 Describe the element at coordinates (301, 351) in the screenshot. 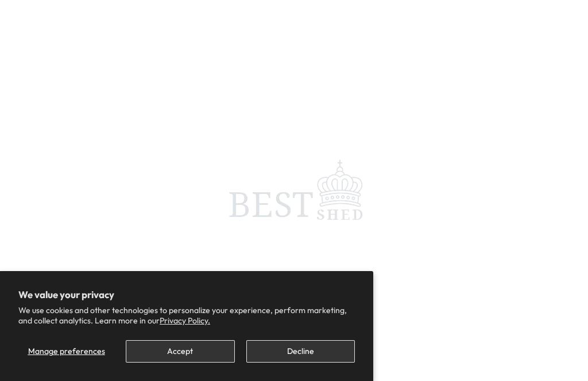

I see `button: Decline` at that location.